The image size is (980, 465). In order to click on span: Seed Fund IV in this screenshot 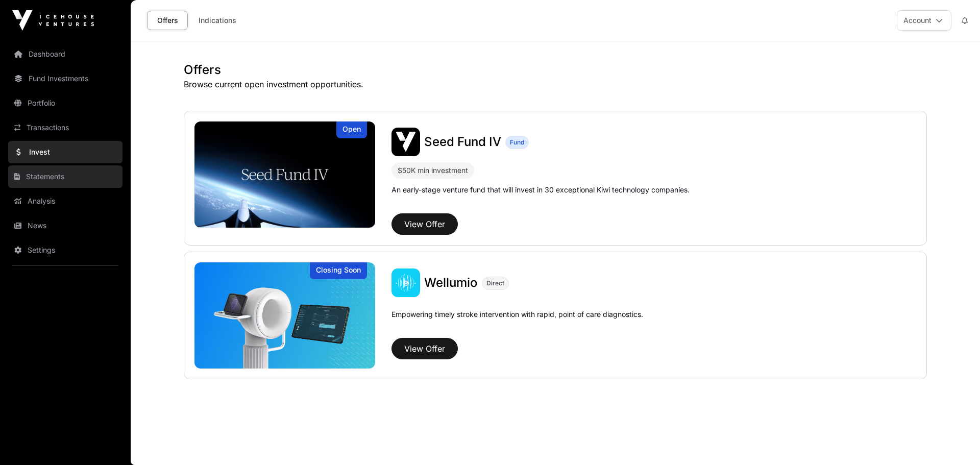, I will do `click(462, 142)`.